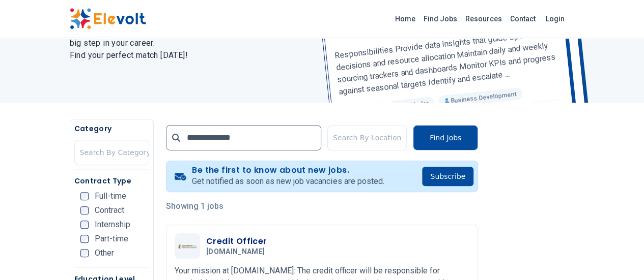 The image size is (644, 280). Describe the element at coordinates (288, 170) in the screenshot. I see `h4: Be the first to know about new jobs.` at that location.